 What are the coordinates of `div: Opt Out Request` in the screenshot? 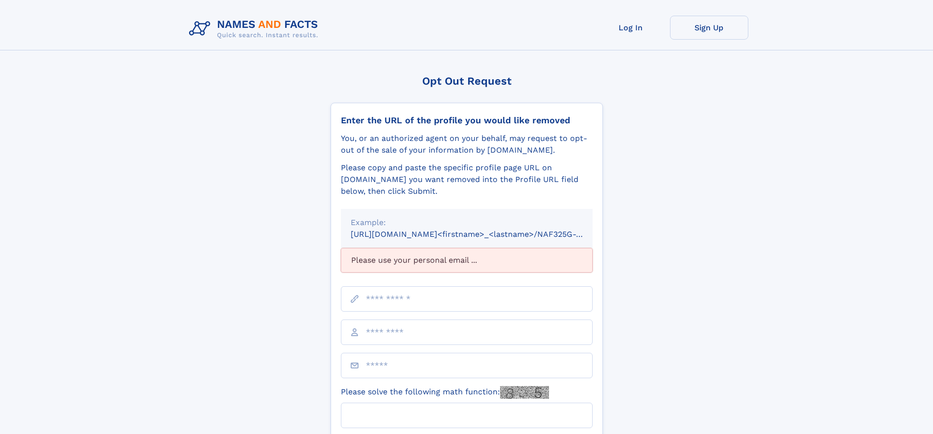 It's located at (467, 81).